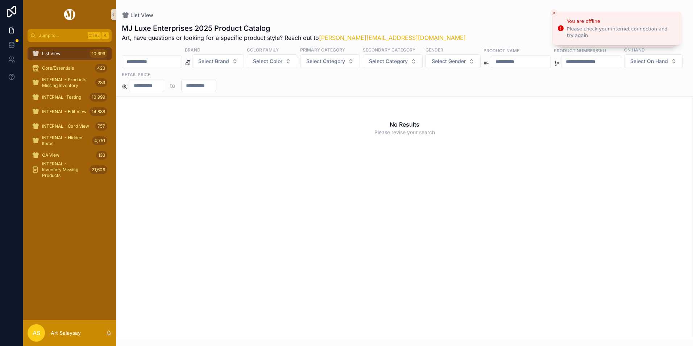 The image size is (693, 346). I want to click on span: Select Brand, so click(213, 61).